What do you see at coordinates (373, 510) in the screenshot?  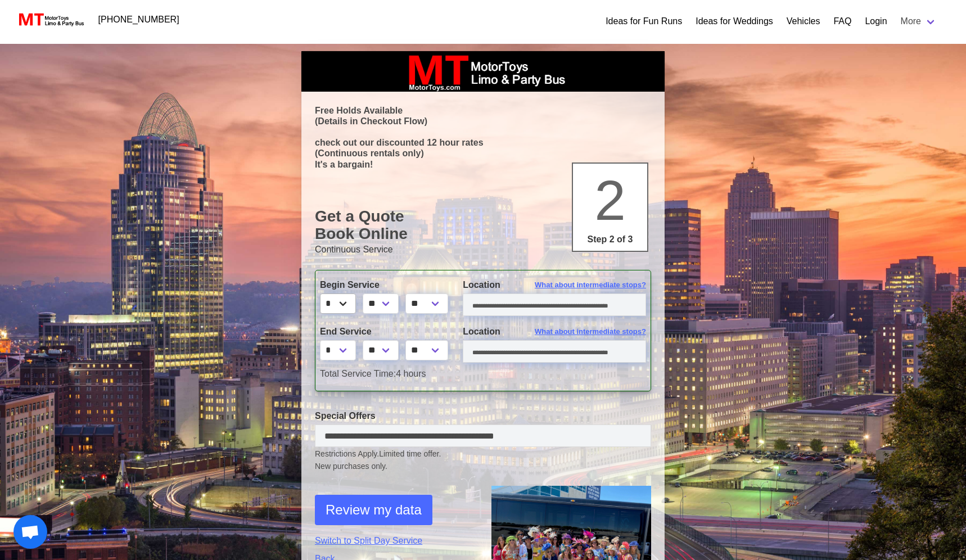 I see `button: Review my data` at bounding box center [373, 510].